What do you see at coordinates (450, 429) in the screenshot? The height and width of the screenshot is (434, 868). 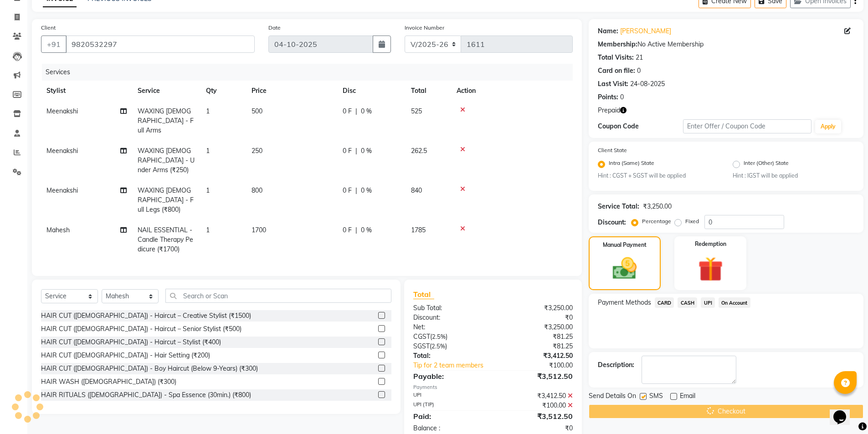 I see `div: Balance :` at bounding box center [450, 429].